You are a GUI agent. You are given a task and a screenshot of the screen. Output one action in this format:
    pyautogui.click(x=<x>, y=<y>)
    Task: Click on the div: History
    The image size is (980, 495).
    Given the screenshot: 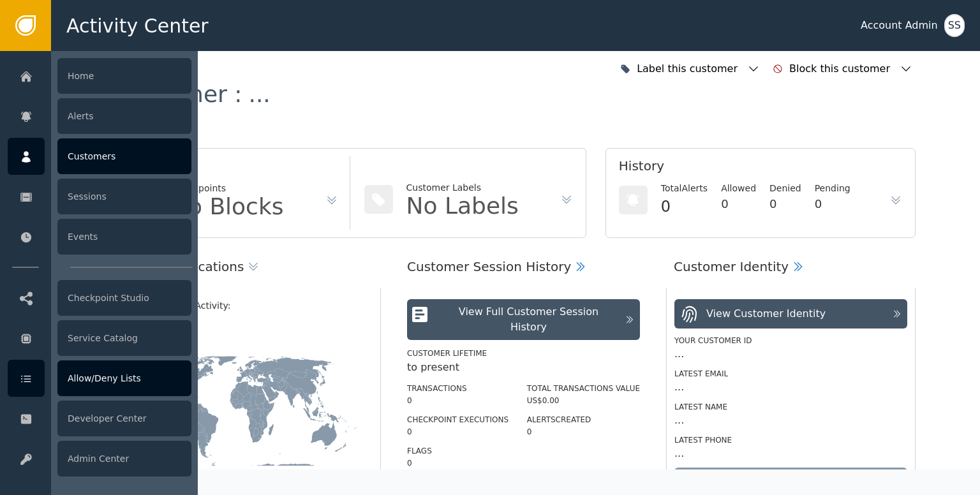 What is the action you would take?
    pyautogui.click(x=760, y=170)
    